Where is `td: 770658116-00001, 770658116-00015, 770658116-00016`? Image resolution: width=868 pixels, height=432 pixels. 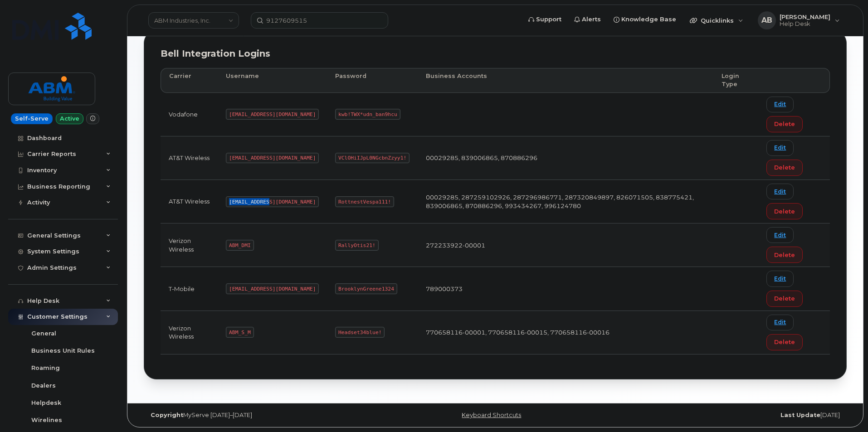 td: 770658116-00001, 770658116-00015, 770658116-00016 is located at coordinates (566, 333).